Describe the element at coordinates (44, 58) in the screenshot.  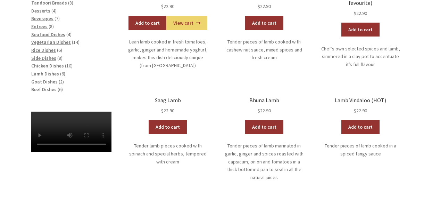
I see `a: Side Dishes` at that location.